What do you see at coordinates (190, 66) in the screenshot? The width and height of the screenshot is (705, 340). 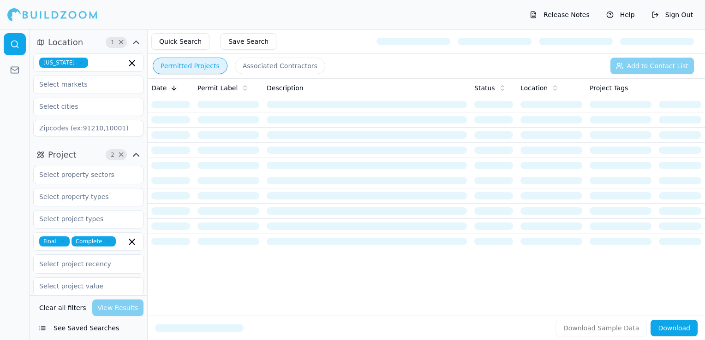 I see `button: Permitted Projects` at bounding box center [190, 66].